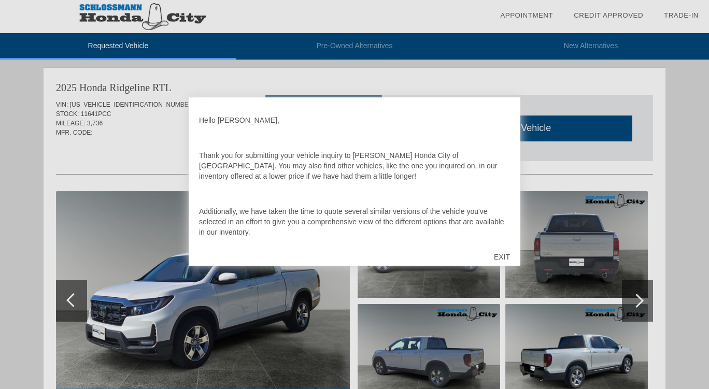 This screenshot has width=709, height=389. I want to click on a: Appointment, so click(527, 15).